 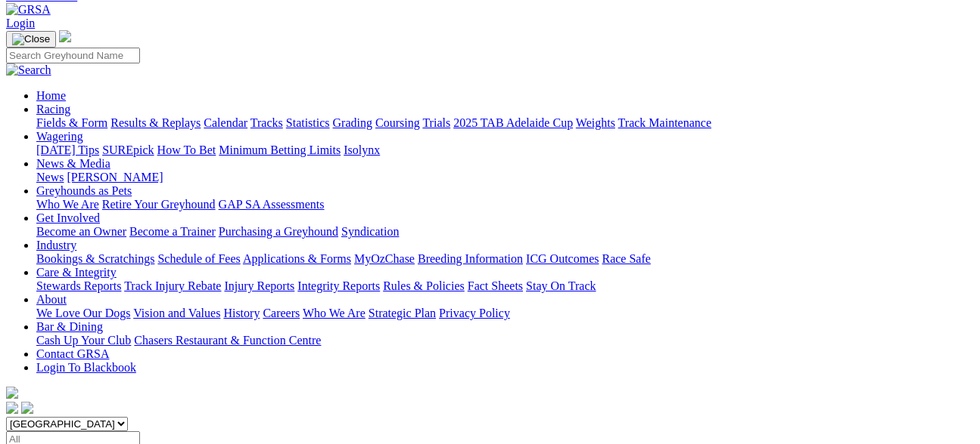 I want to click on div: Wagering, so click(x=505, y=151).